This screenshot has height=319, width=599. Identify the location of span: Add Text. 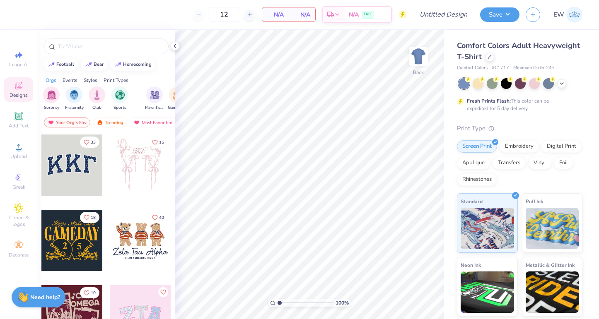
(19, 126).